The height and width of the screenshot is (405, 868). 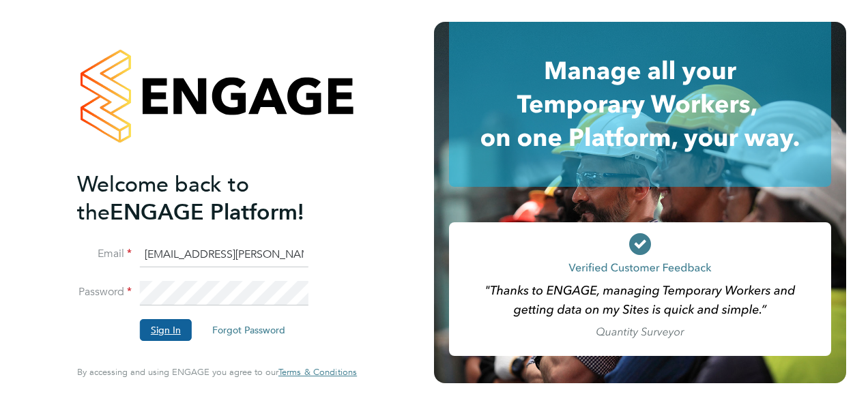 What do you see at coordinates (105, 254) in the screenshot?
I see `label: Email` at bounding box center [105, 254].